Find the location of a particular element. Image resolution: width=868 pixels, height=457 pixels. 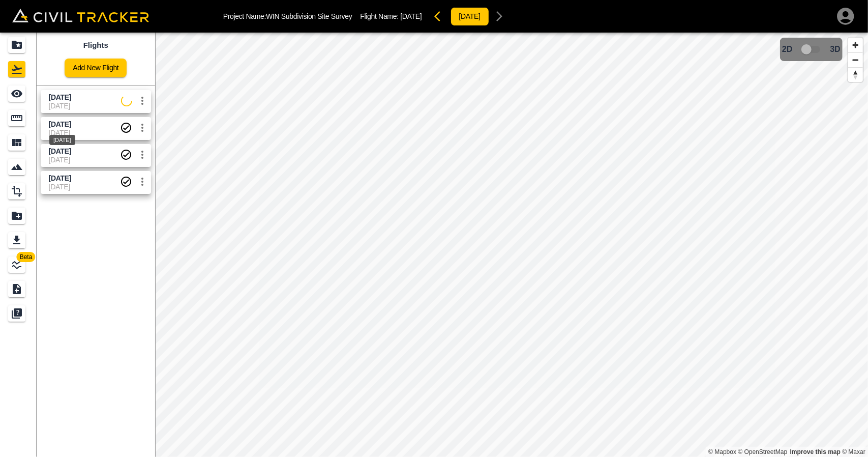

canvas: Map is located at coordinates (512, 244).